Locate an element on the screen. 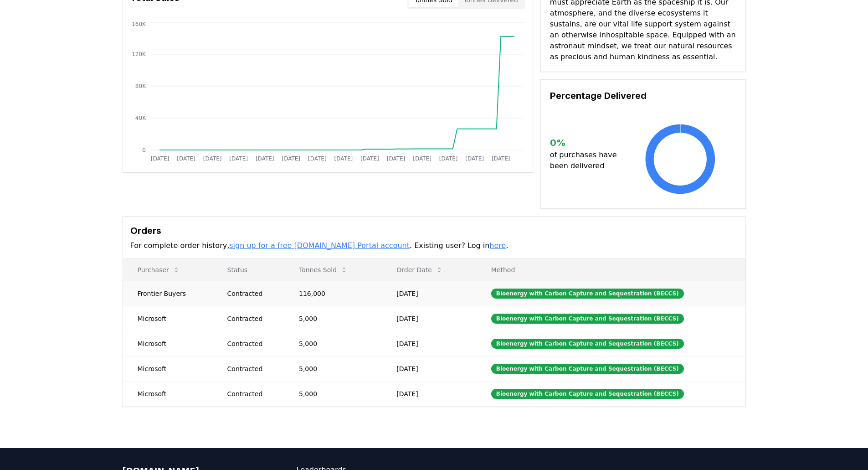  tspan: 160K is located at coordinates (139, 25).